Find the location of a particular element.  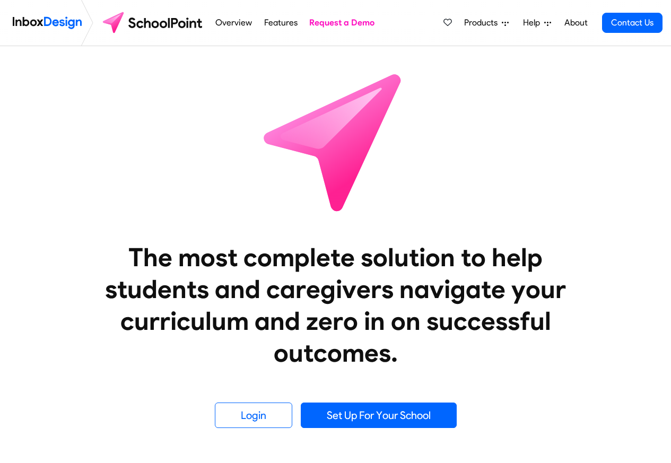

a: Help is located at coordinates (537, 23).